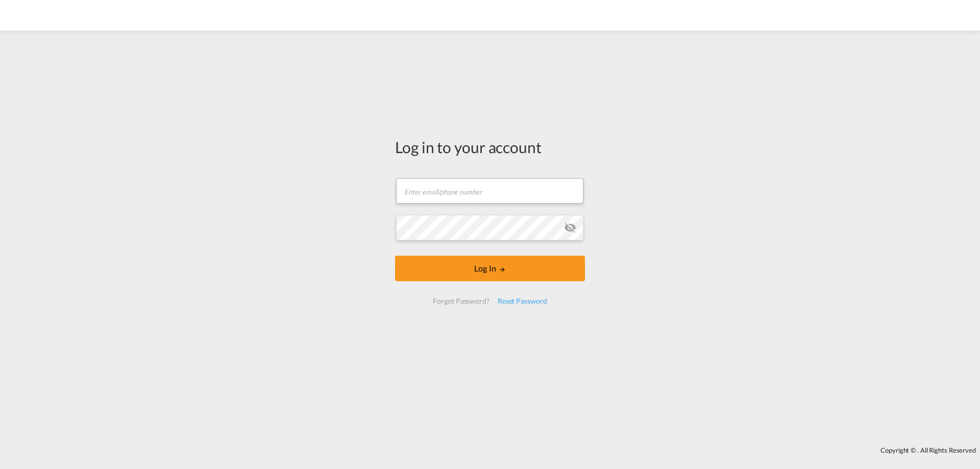 This screenshot has width=980, height=469. I want to click on button: LOGIN, so click(490, 268).